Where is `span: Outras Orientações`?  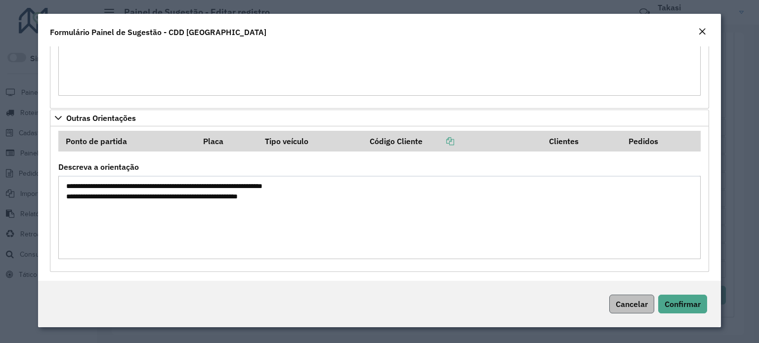 span: Outras Orientações is located at coordinates (101, 118).